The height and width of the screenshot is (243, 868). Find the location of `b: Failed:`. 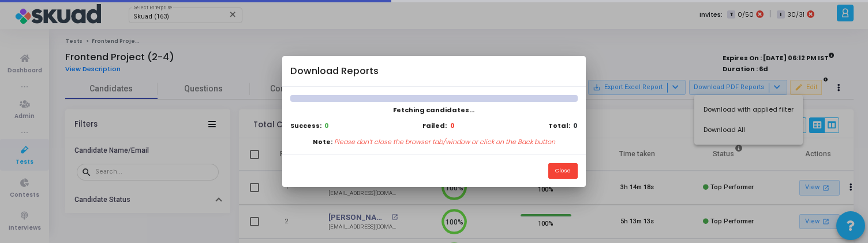

b: Failed: is located at coordinates (434, 125).